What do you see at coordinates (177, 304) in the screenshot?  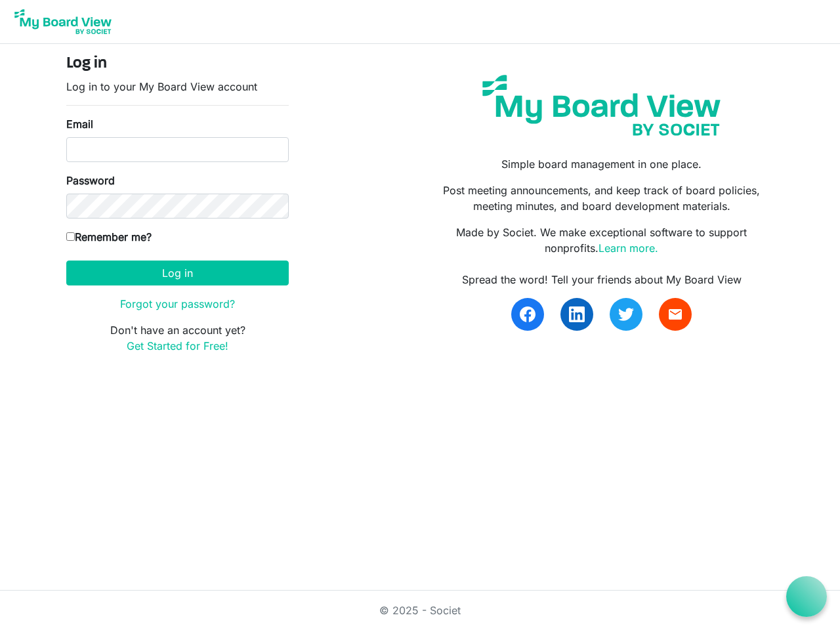 I see `a: Forgot your password?` at bounding box center [177, 304].